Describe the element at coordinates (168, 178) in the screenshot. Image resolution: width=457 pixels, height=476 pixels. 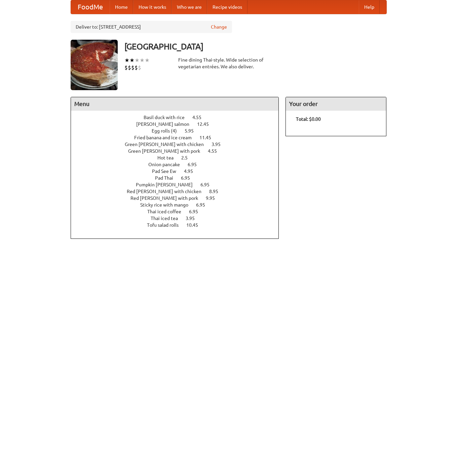
I see `span: Pad Thai` at that location.